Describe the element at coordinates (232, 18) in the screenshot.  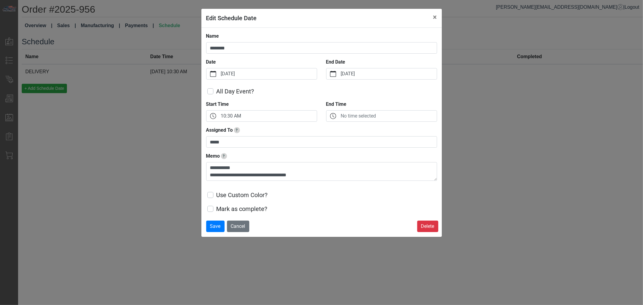
I see `h5: Edit Schedule Date` at that location.